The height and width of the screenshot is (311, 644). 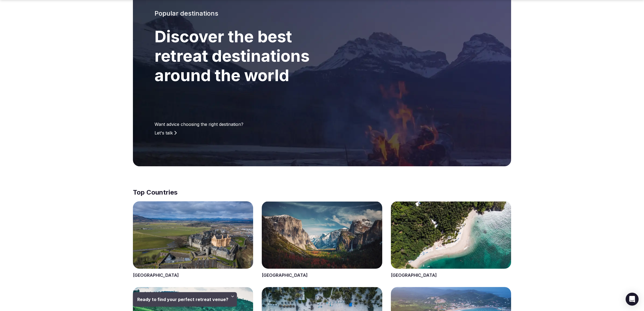 I want to click on a: Let's talk, so click(x=165, y=133).